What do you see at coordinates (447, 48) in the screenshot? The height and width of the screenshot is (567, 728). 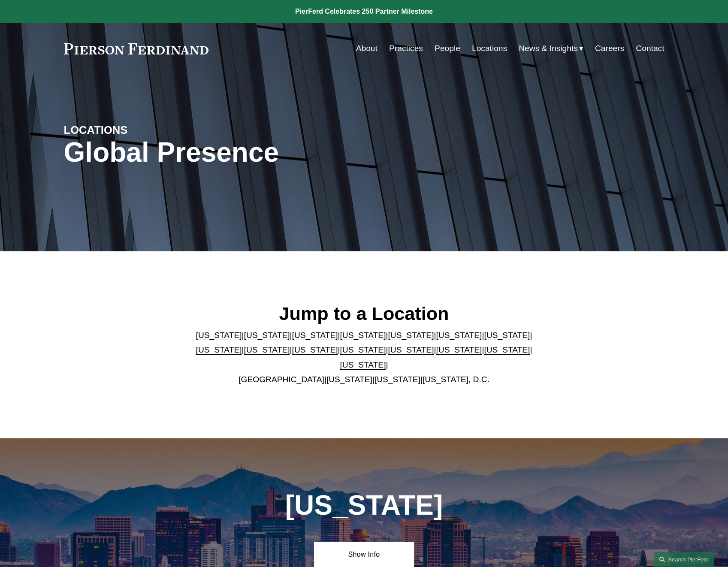 I see `a: People` at bounding box center [447, 48].